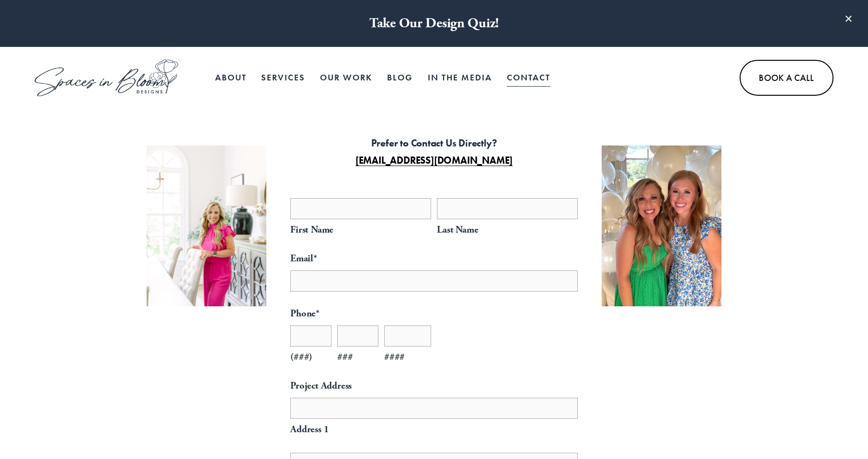 The height and width of the screenshot is (459, 868). I want to click on legend: Project Address, so click(321, 385).